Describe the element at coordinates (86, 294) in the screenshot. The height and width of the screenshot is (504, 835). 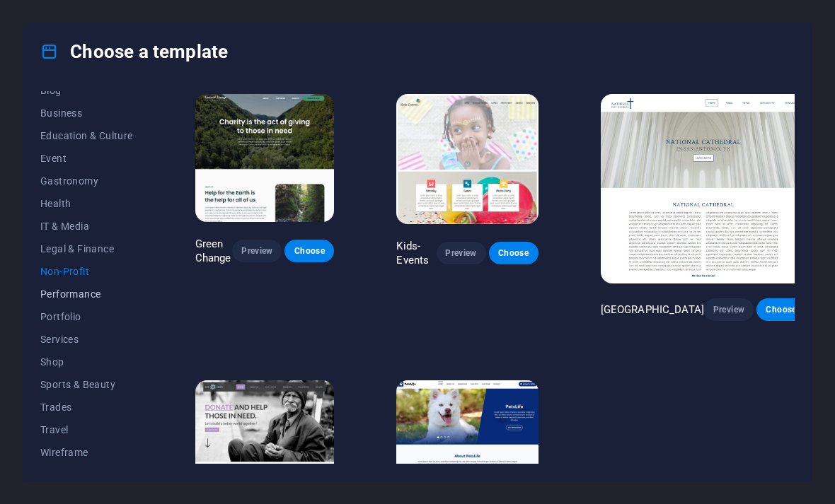
I see `button: Performance` at that location.